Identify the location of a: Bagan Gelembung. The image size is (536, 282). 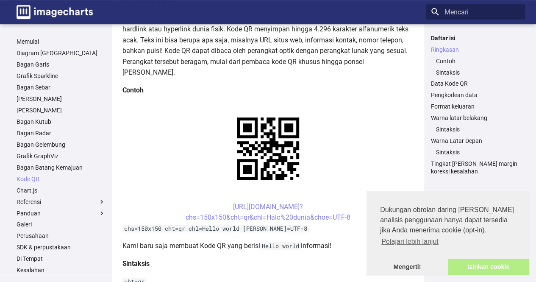
(61, 144).